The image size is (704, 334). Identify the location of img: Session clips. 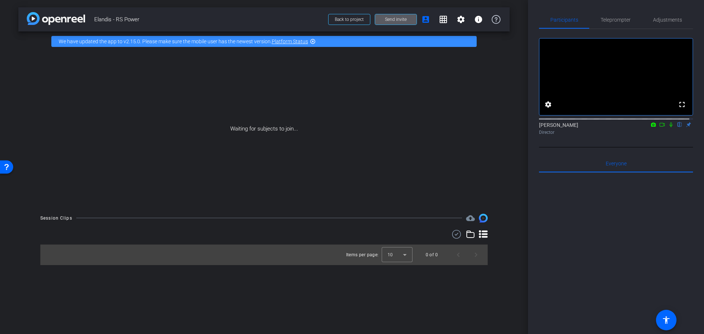
(483, 218).